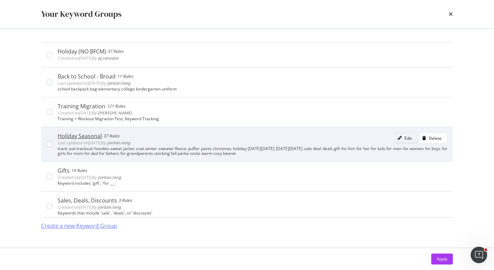 Image resolution: width=494 pixels, height=270 pixels. I want to click on div: Holiday (NO BFCM), so click(82, 51).